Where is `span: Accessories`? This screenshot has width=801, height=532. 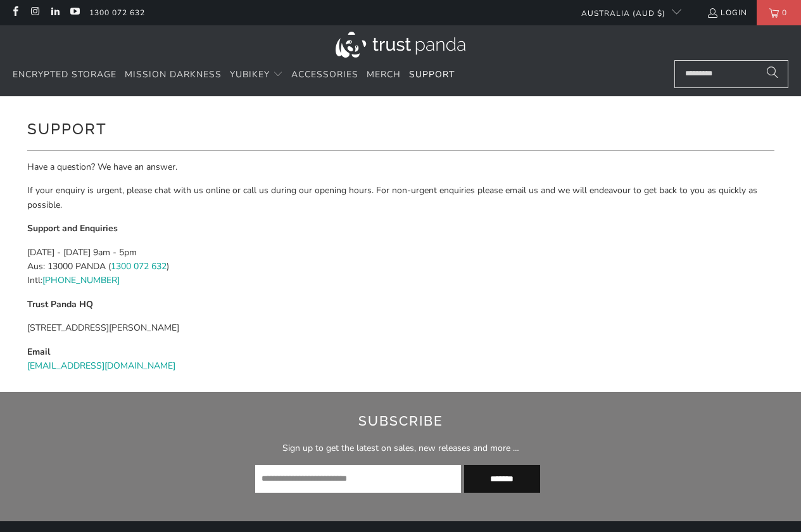 span: Accessories is located at coordinates (325, 74).